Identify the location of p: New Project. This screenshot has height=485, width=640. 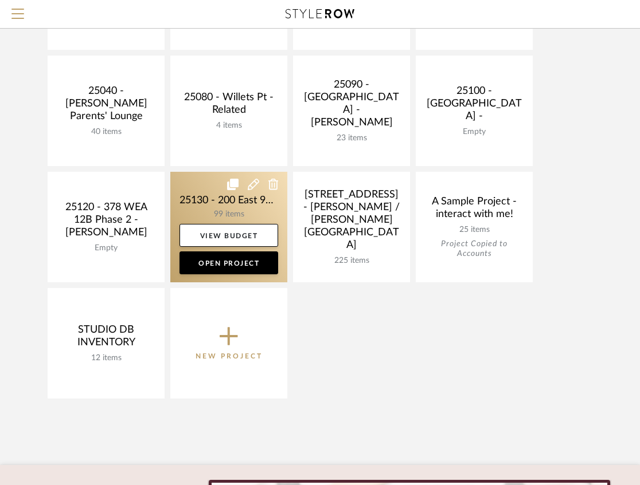
(229, 356).